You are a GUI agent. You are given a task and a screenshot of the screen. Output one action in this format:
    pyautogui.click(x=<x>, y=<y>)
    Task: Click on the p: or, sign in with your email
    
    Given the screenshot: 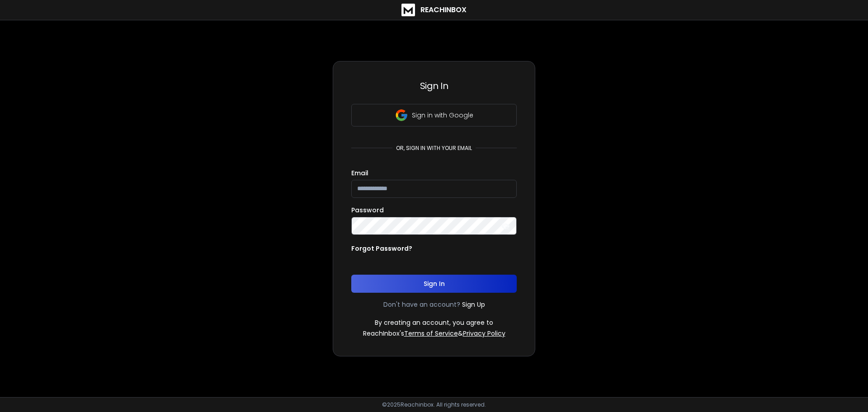 What is the action you would take?
    pyautogui.click(x=434, y=148)
    